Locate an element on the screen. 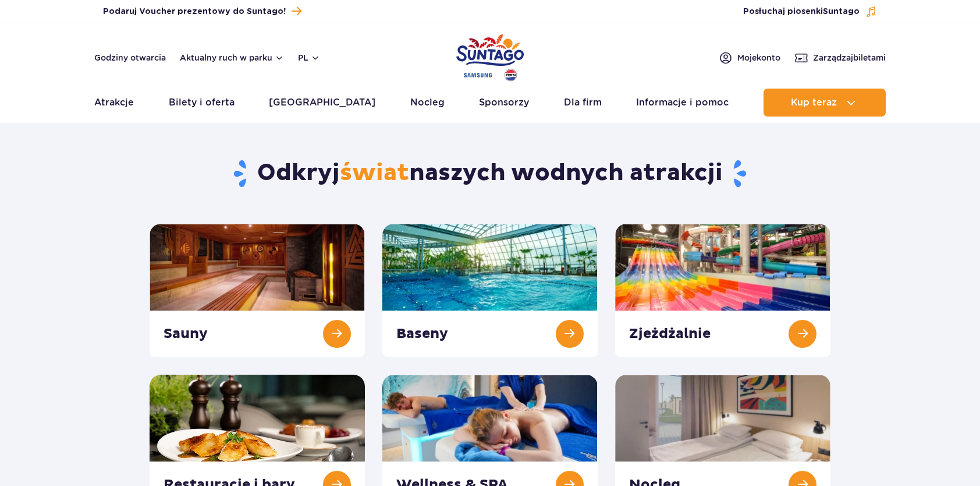 The width and height of the screenshot is (980, 486). span: Kup teraz is located at coordinates (813, 102).